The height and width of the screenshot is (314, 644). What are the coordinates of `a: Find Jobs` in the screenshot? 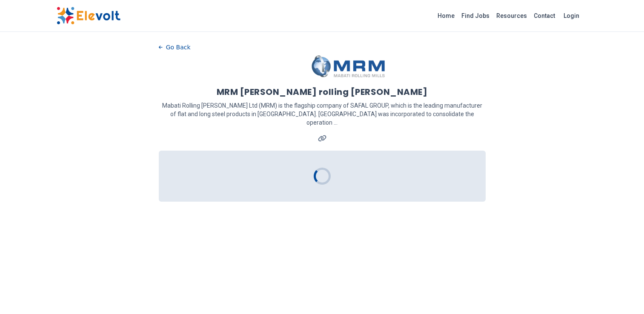 It's located at (475, 16).